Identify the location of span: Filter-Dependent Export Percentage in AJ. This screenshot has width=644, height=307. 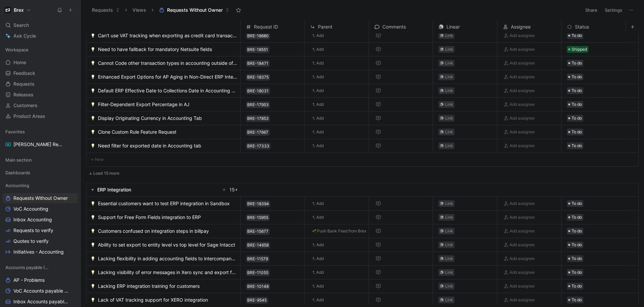
(144, 104).